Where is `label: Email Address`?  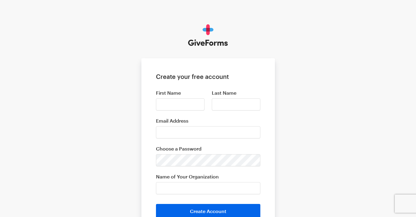
label: Email Address is located at coordinates (208, 121).